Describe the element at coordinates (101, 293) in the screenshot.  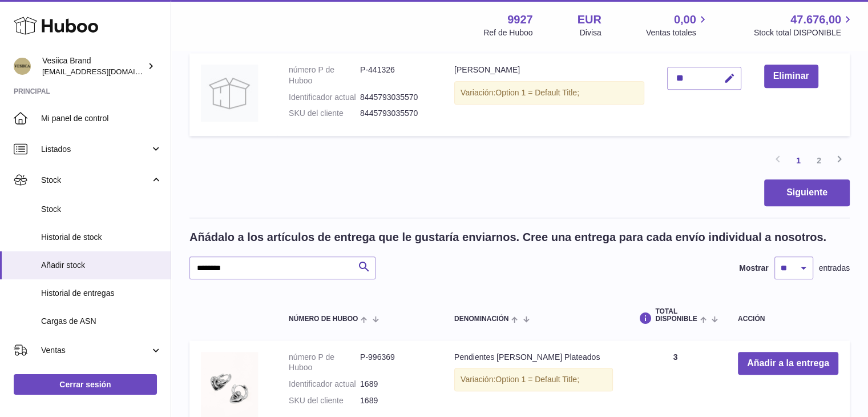
I see `span: Historial de entregas` at that location.